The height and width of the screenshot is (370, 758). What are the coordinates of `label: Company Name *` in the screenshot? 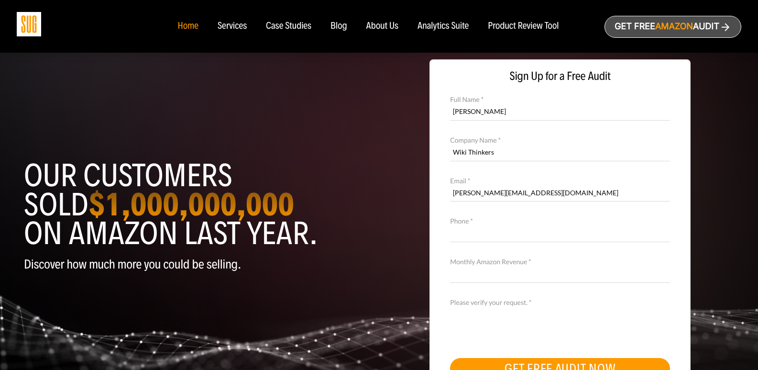 It's located at (560, 140).